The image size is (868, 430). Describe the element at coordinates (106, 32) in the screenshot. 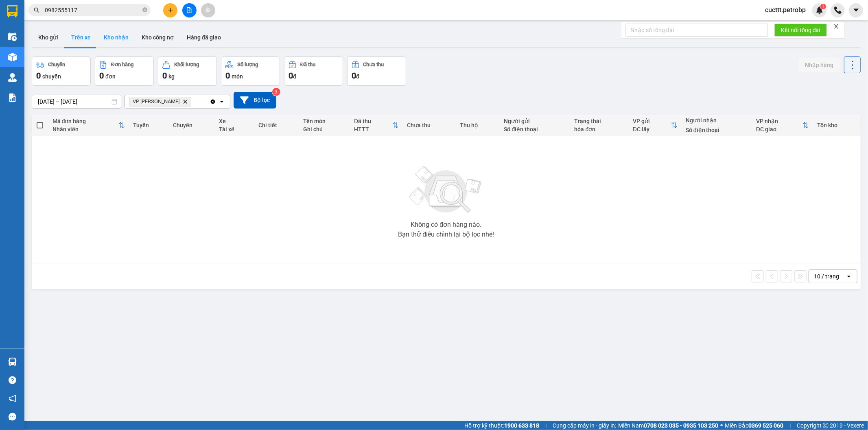

I see `div: a kính` at that location.